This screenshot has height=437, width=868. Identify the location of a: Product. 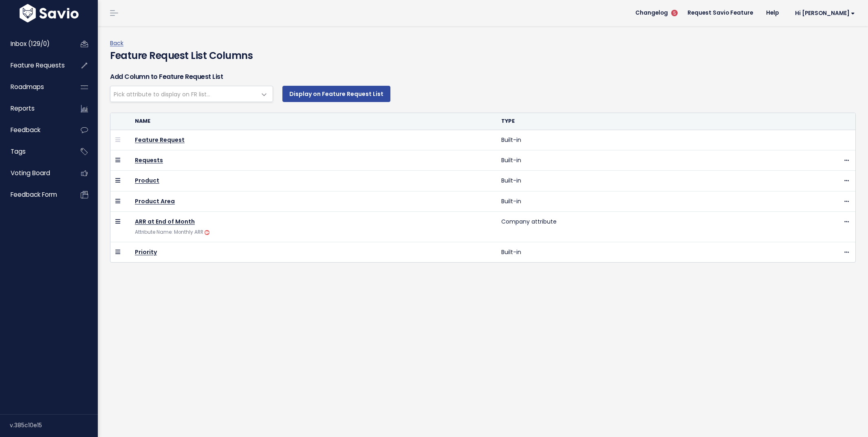
(147, 181).